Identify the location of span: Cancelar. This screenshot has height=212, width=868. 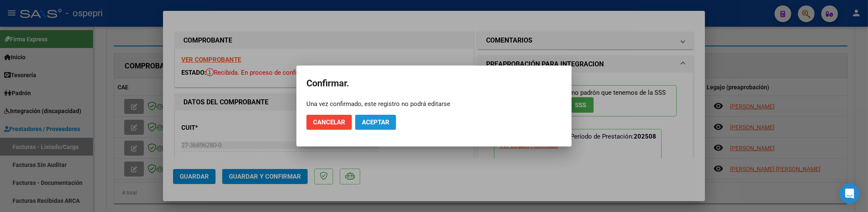
(329, 122).